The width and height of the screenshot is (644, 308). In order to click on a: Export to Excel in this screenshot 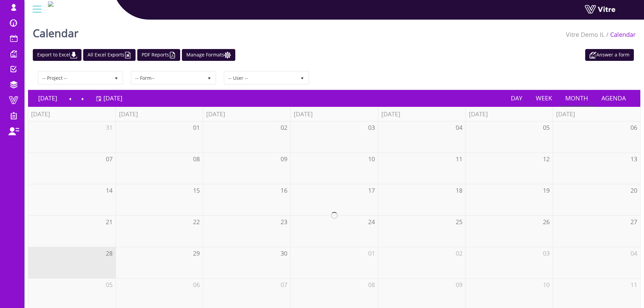, I will do `click(57, 55)`.